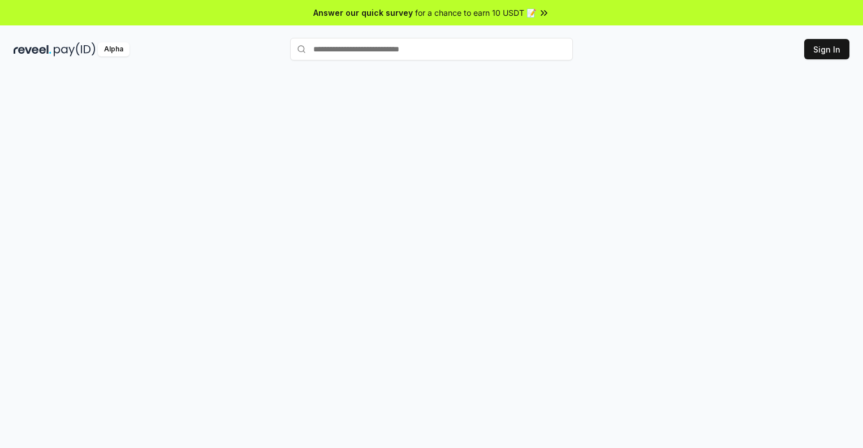 This screenshot has height=448, width=863. I want to click on img: pay_id, so click(75, 49).